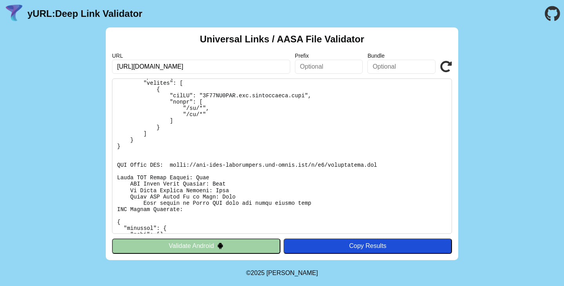 The image size is (564, 286). I want to click on button: Validate Android, so click(196, 246).